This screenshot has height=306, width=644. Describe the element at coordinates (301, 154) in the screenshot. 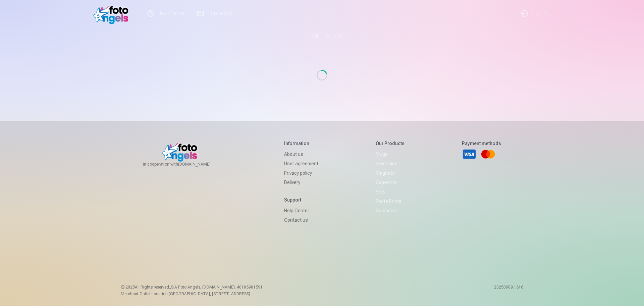

I see `a: About us` at that location.